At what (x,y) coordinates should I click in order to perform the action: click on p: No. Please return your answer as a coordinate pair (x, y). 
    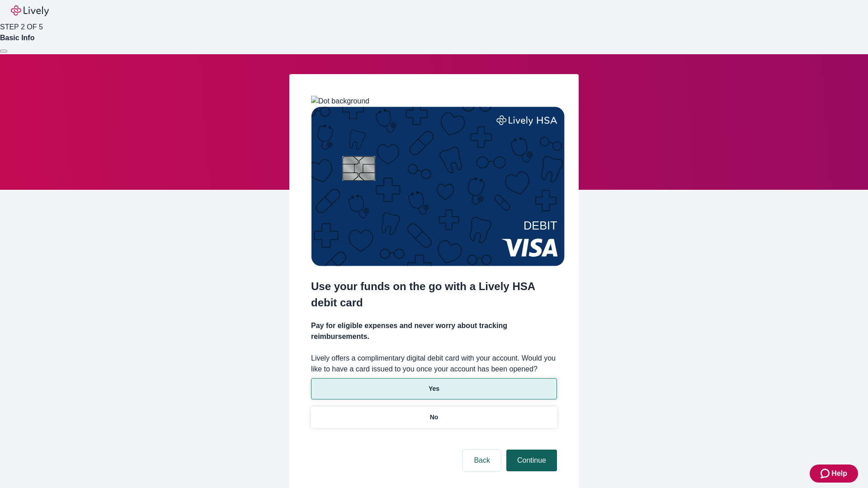
    Looking at the image, I should click on (434, 417).